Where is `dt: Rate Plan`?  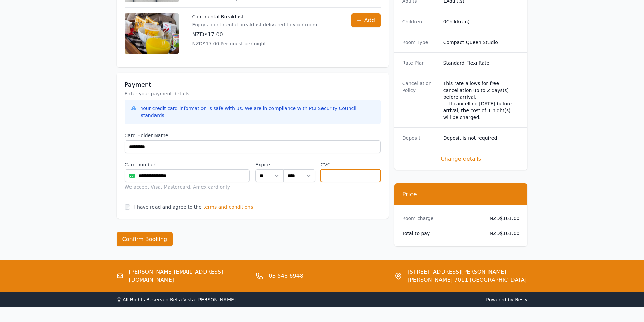
dt: Rate Plan is located at coordinates (420, 63).